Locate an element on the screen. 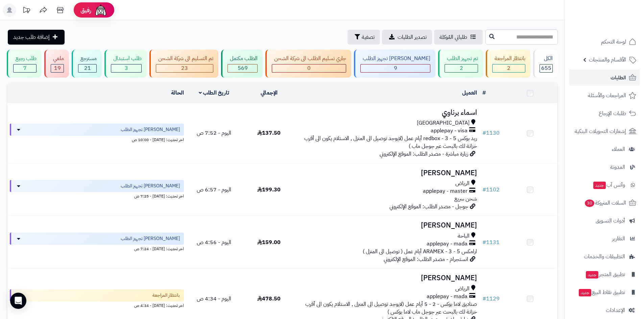 The width and height of the screenshot is (644, 319). a: الحالة is located at coordinates (178, 93).